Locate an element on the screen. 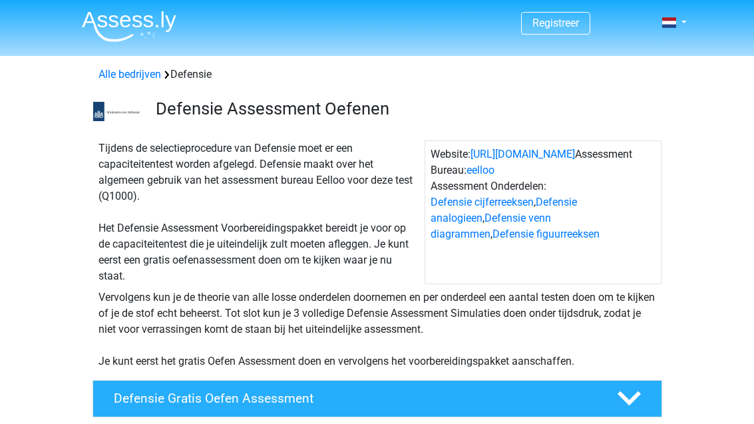  a: eelloo is located at coordinates (481, 170).